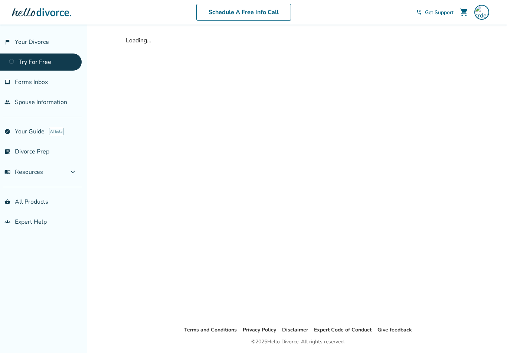 This screenshot has height=353, width=507. Describe the element at coordinates (7, 131) in the screenshot. I see `span: explore` at that location.